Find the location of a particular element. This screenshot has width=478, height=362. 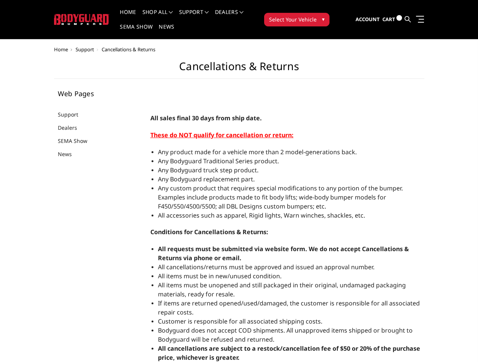

a: shop all is located at coordinates (157, 17).